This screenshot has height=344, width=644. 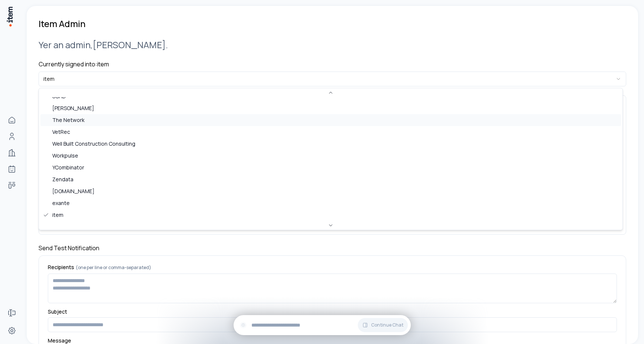 What do you see at coordinates (61, 203) in the screenshot?
I see `span: exante` at bounding box center [61, 203].